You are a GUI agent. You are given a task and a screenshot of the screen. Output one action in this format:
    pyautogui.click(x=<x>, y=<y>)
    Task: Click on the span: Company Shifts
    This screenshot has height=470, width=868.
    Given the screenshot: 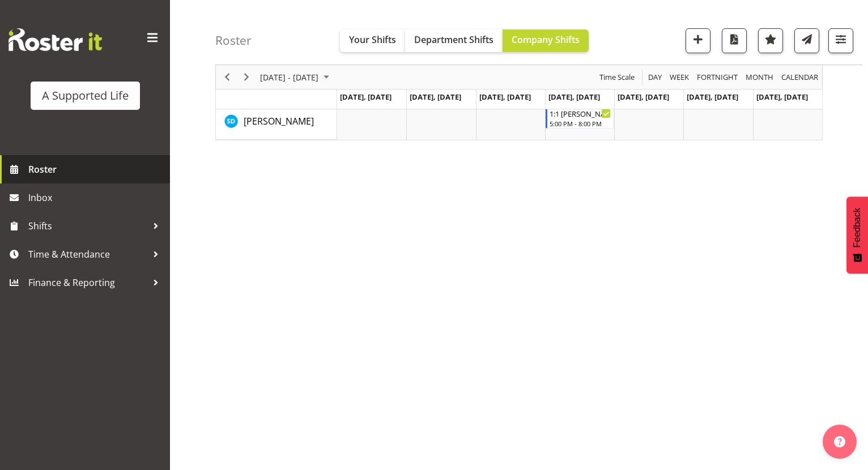 What is the action you would take?
    pyautogui.click(x=546, y=40)
    